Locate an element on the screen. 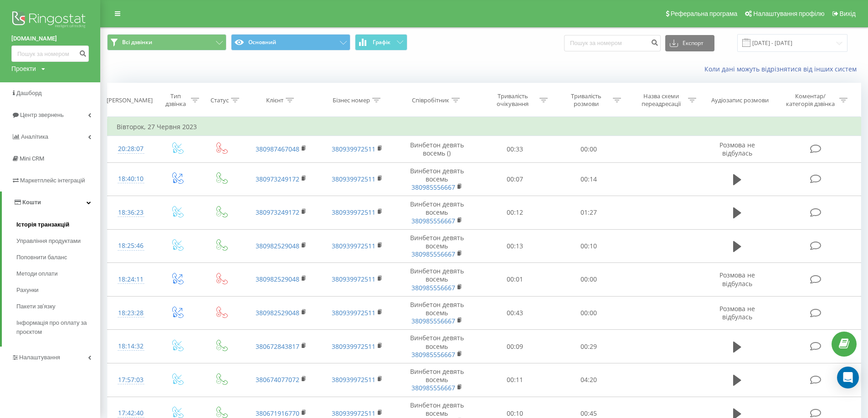 The width and height of the screenshot is (868, 418). span: Управління продуктами is located at coordinates (48, 242).